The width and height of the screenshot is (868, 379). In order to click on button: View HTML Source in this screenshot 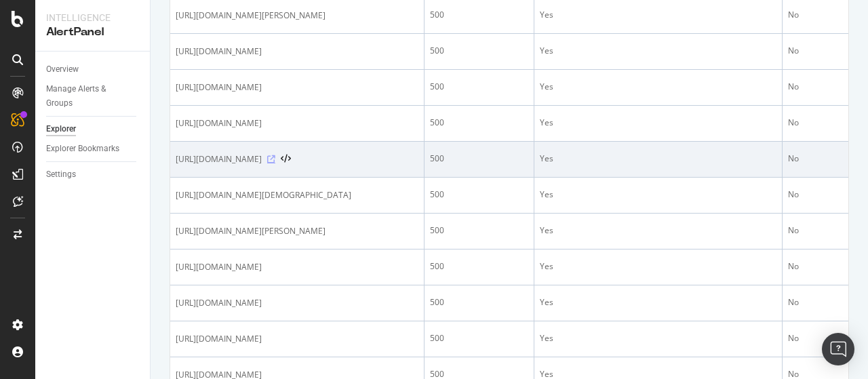, I will do `click(285, 160)`.